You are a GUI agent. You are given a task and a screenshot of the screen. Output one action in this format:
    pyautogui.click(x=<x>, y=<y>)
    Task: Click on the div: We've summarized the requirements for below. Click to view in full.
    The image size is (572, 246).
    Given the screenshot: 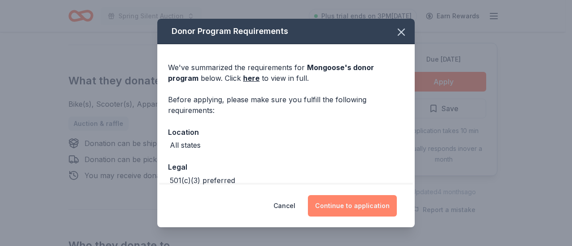 What is the action you would take?
    pyautogui.click(x=286, y=73)
    